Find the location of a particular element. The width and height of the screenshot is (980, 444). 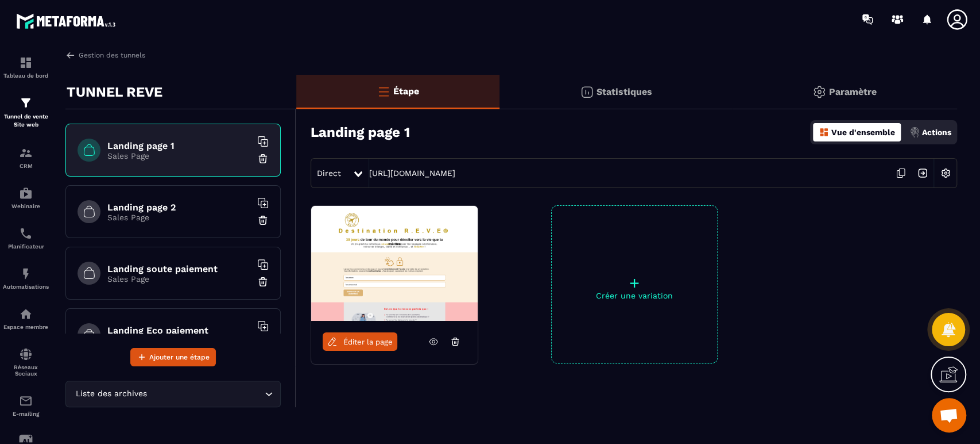

span: Ajouter une étape is located at coordinates (179, 357).